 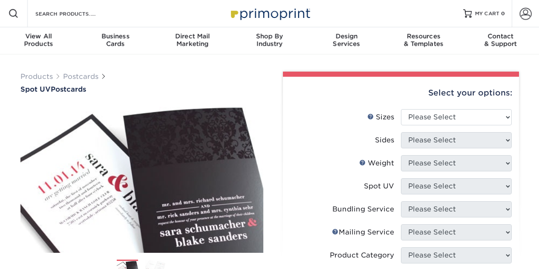 What do you see at coordinates (423, 40) in the screenshot?
I see `div: & Templates` at bounding box center [423, 40].